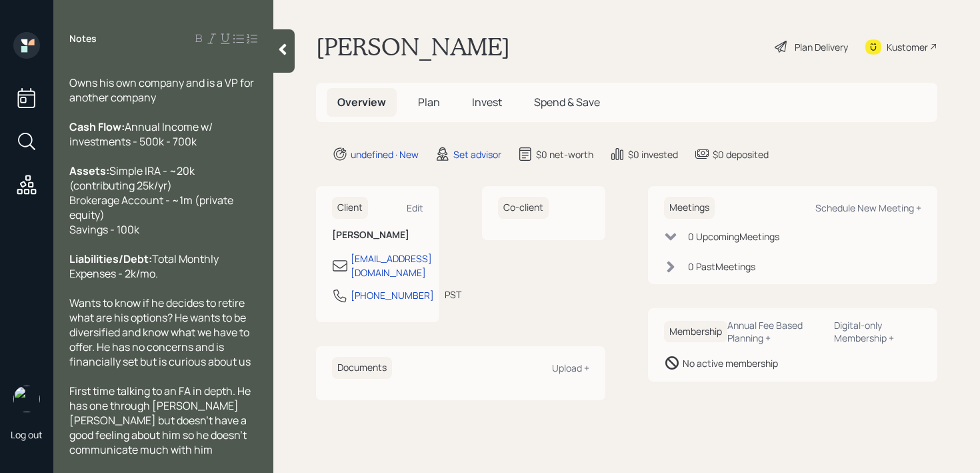  Describe the element at coordinates (97, 127) in the screenshot. I see `span: Cash Flow:` at that location.